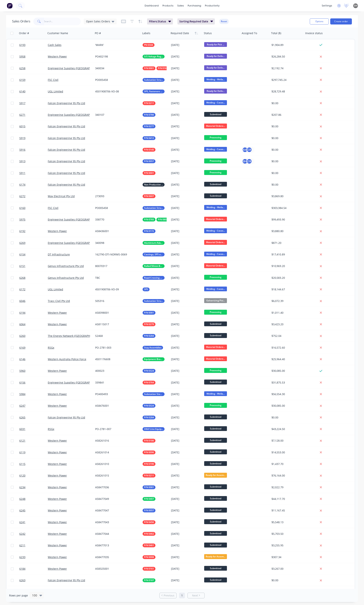 The height and width of the screenshot is (605, 364). Describe the element at coordinates (154, 266) in the screenshot. I see `button: Rolled 50mm Bars` at that location.